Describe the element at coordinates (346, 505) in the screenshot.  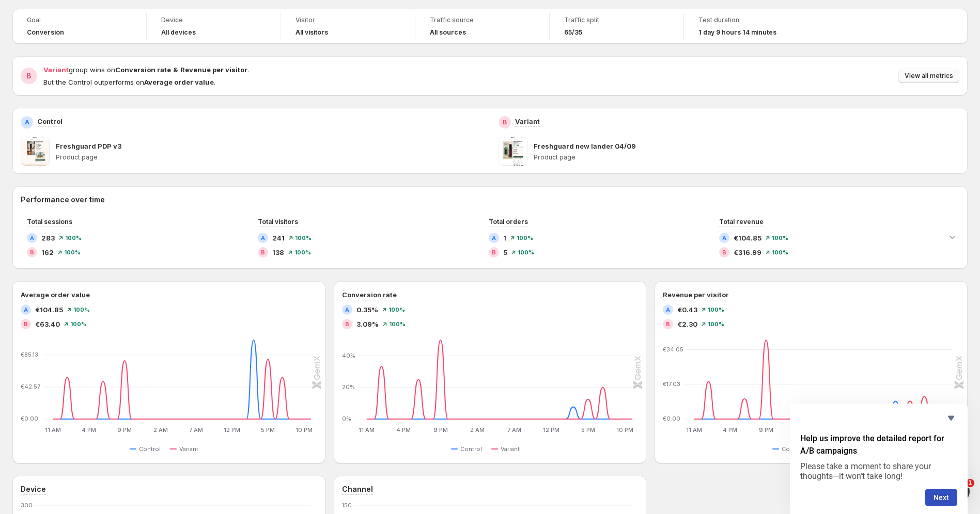
I see `text: 150` at that location.